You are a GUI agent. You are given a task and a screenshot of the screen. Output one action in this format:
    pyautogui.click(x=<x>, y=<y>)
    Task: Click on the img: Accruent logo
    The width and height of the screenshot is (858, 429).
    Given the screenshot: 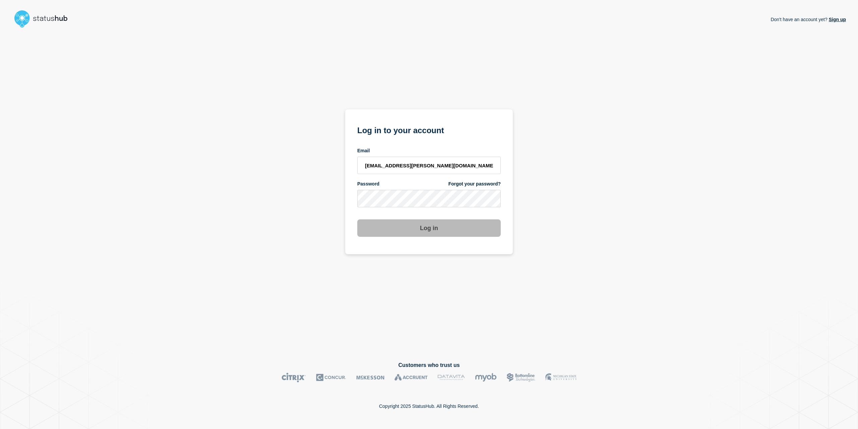 What is the action you would take?
    pyautogui.click(x=411, y=377)
    